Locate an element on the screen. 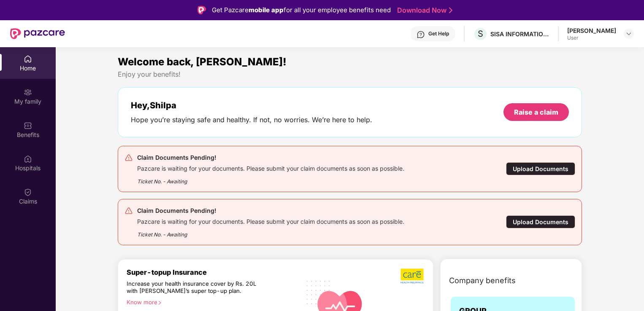 The width and height of the screenshot is (644, 311). a: Download Now is located at coordinates (423, 10).